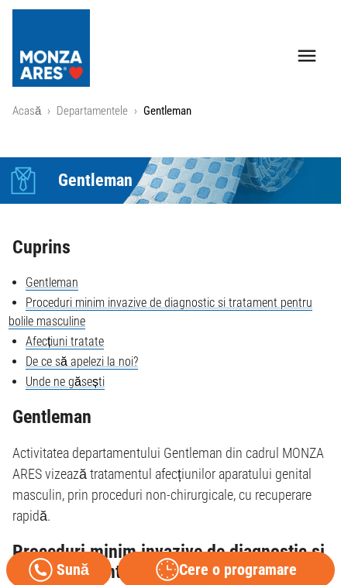 This screenshot has width=341, height=585. Describe the element at coordinates (170, 407) in the screenshot. I see `h2: Gentleman` at that location.